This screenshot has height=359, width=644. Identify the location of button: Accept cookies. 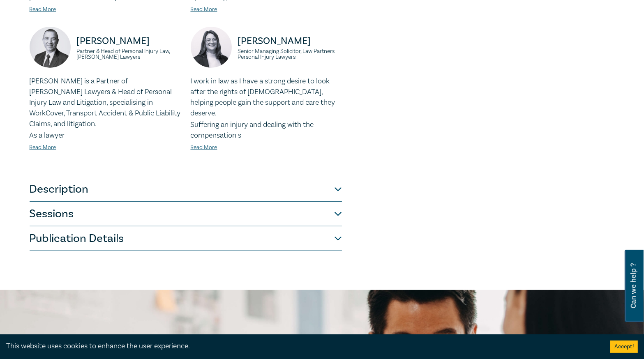
(623, 347).